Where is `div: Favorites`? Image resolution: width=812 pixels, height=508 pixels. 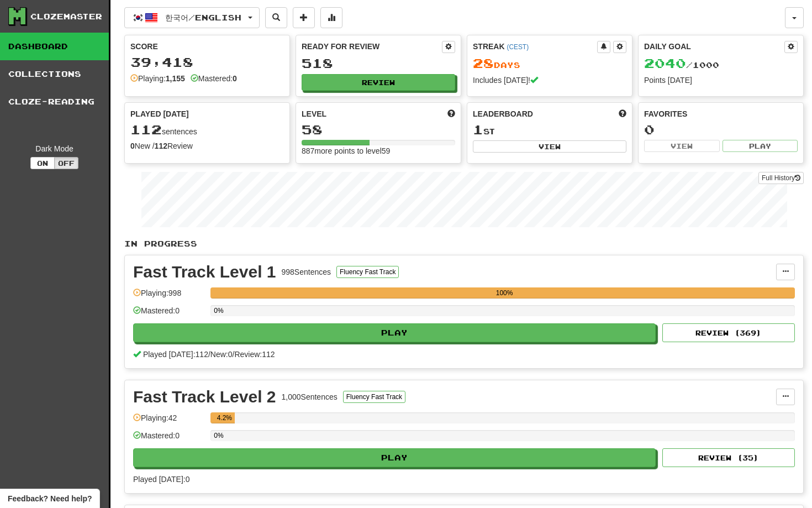 div: Favorites is located at coordinates (721, 114).